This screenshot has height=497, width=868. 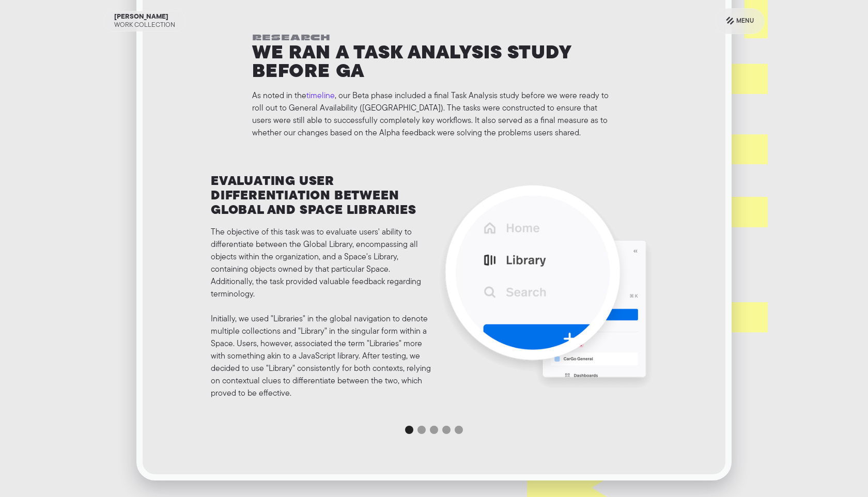 What do you see at coordinates (323, 313) in the screenshot?
I see `div: The objective of this task was to evaluate users' ability to differentiate between the Global Lib...` at bounding box center [323, 313].